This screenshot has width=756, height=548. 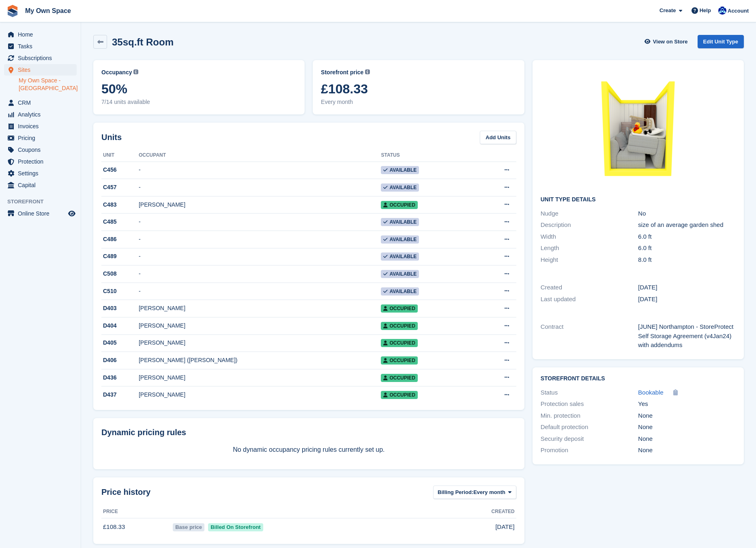 What do you see at coordinates (136, 527) in the screenshot?
I see `td: £108.33` at bounding box center [136, 527].